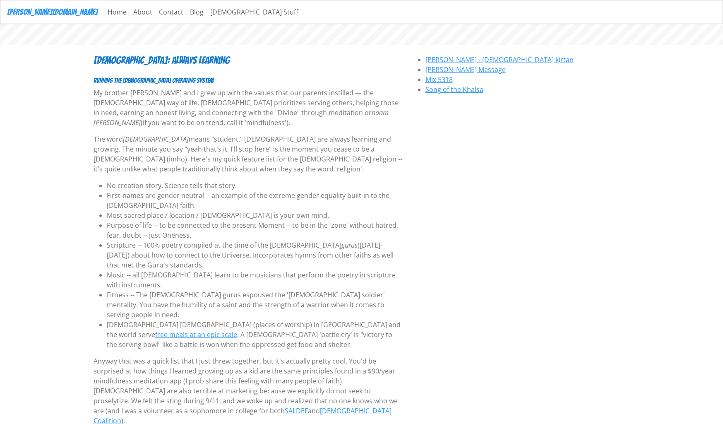  I want to click on a: SALDEF, so click(296, 410).